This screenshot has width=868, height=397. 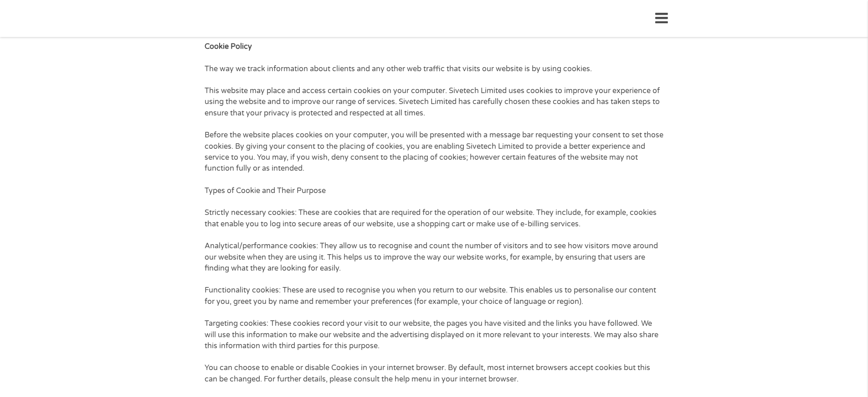 I want to click on p: You can choose to enable or disable Cookies in your internet browser. By default, most internet b..., so click(x=435, y=373).